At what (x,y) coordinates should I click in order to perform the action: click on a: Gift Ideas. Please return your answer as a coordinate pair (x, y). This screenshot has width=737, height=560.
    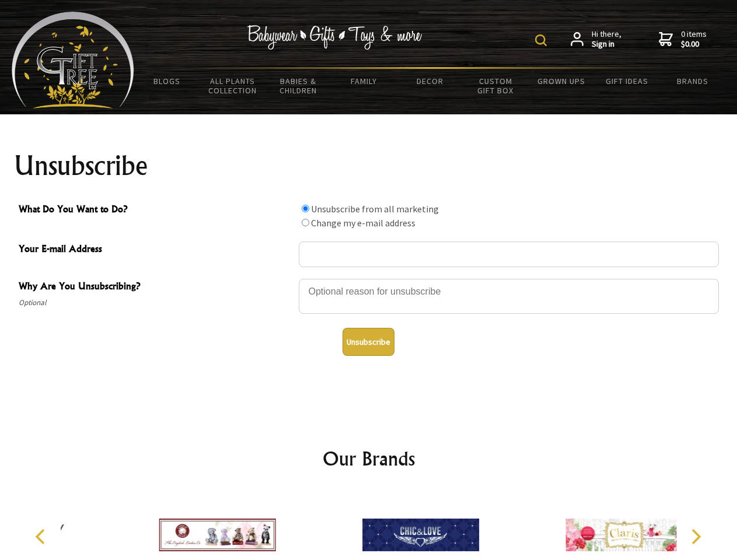
    Looking at the image, I should click on (627, 81).